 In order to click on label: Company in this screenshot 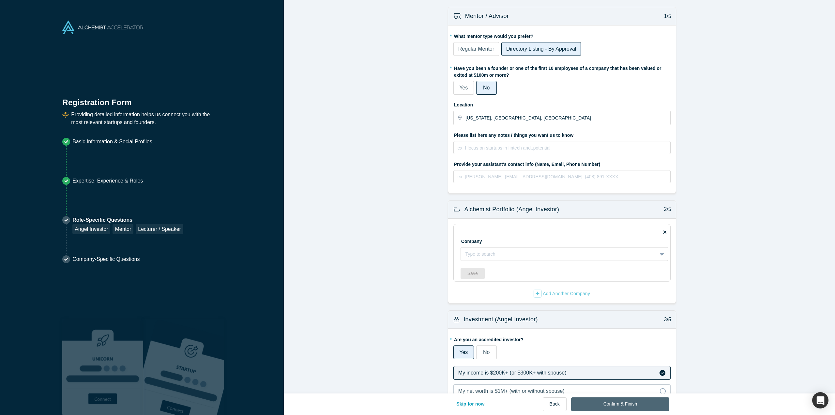, I will do `click(479, 240)`.